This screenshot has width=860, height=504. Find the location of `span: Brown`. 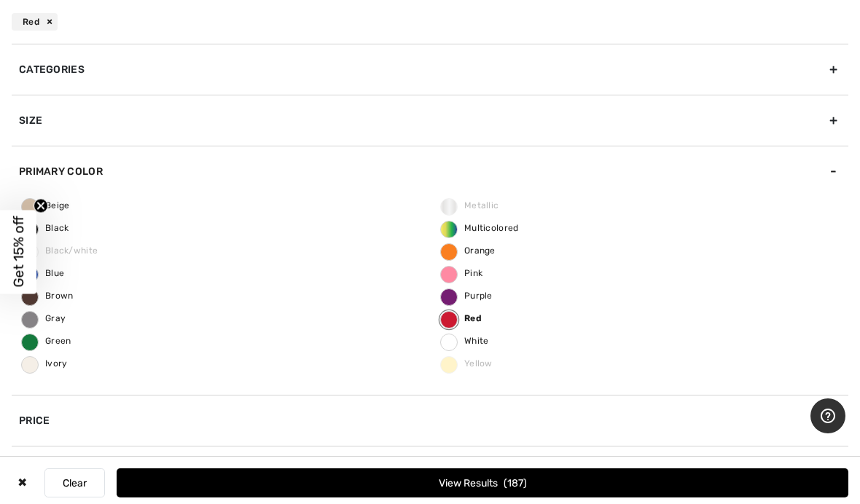

span: Brown is located at coordinates (48, 296).